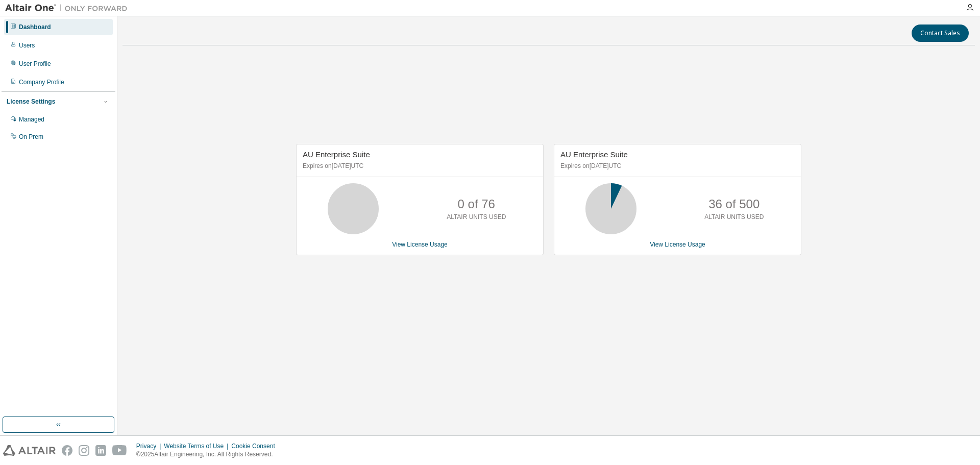 This screenshot has height=465, width=980. What do you see at coordinates (209, 454) in the screenshot?
I see `p: © 2025 Altair Engineering, Inc. All Rights Reserved.` at bounding box center [209, 454].